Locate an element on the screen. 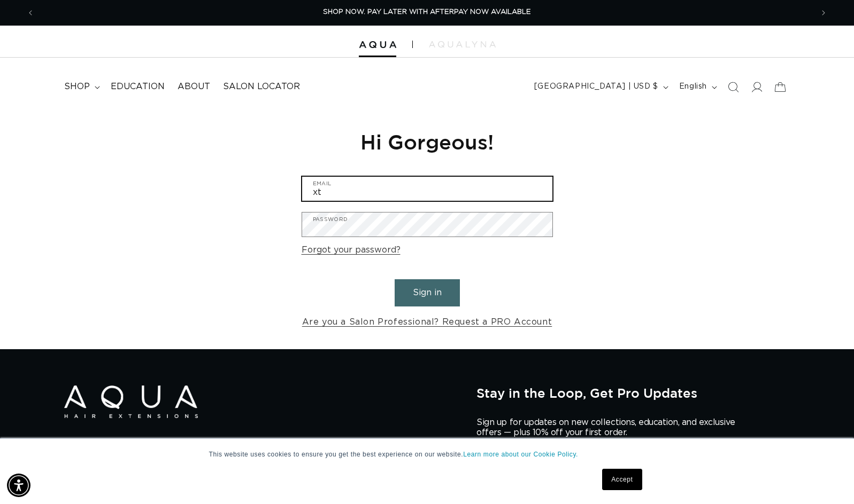 Image resolution: width=854 pixels, height=504 pixels. span: SHOP NOW. PAY LATER WITH AFTERPAY NOW AVAILABLE is located at coordinates (427, 11).